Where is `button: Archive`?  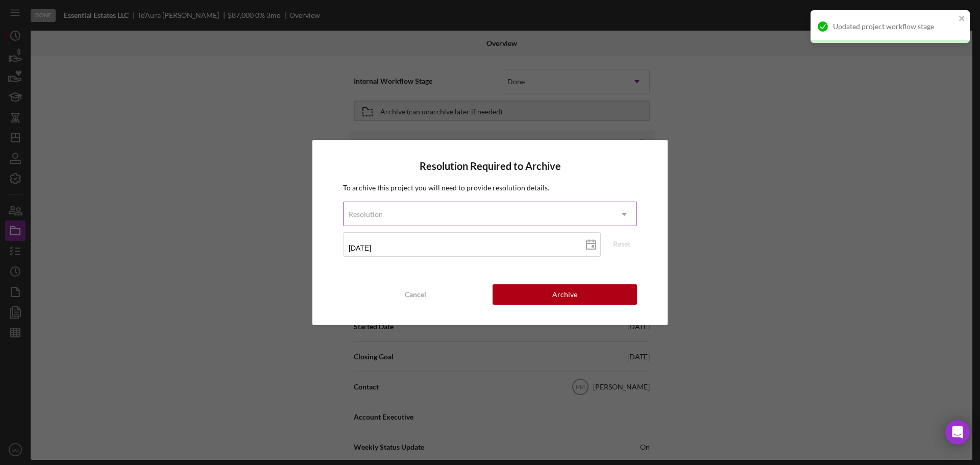 button: Archive is located at coordinates (564, 294).